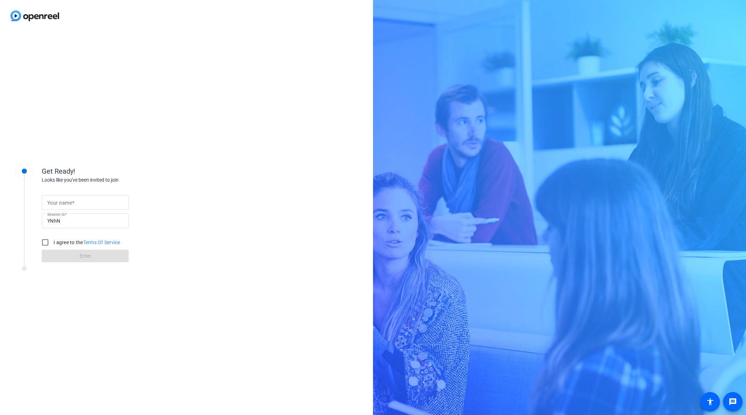 Image resolution: width=746 pixels, height=415 pixels. Describe the element at coordinates (56, 214) in the screenshot. I see `mat-label: Session ID` at that location.